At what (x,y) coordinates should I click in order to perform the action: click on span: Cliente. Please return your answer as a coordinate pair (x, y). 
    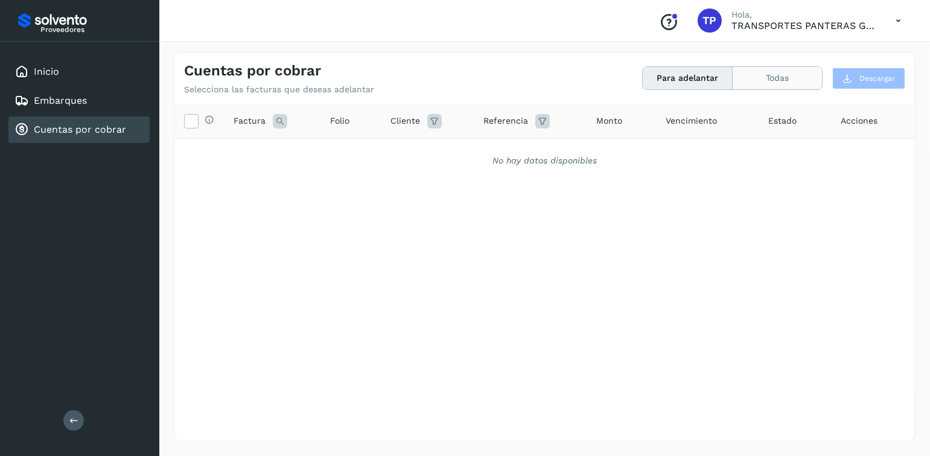
    Looking at the image, I should click on (405, 121).